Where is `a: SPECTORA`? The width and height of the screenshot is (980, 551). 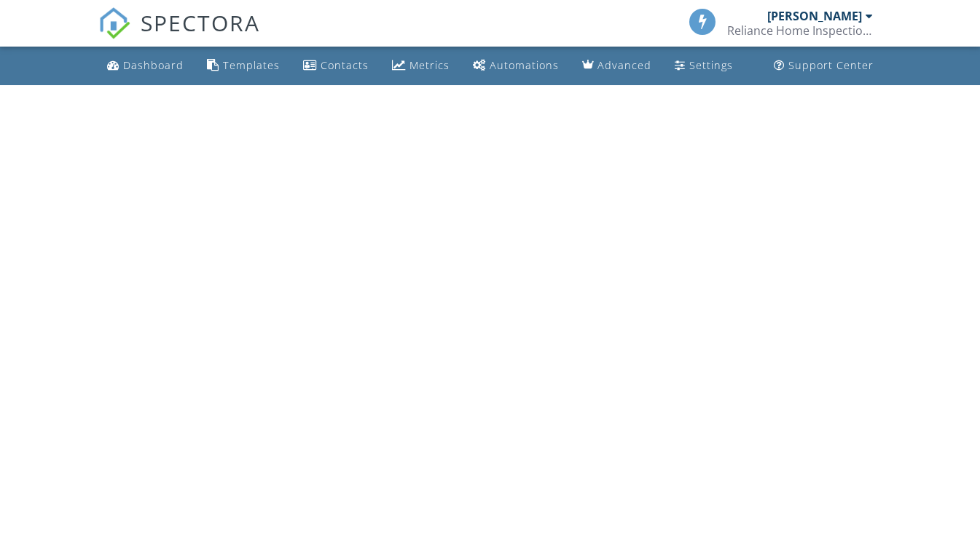 a: SPECTORA is located at coordinates (179, 35).